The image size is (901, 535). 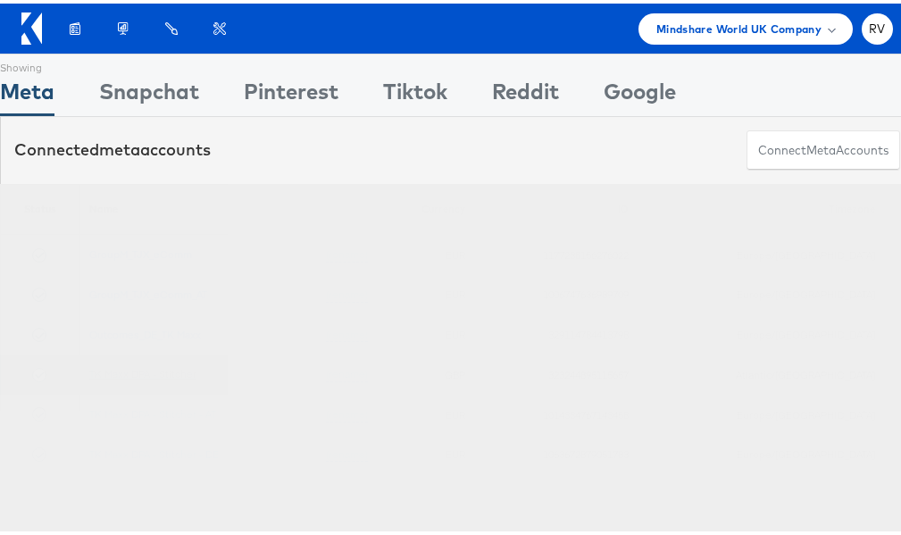 What do you see at coordinates (40, 205) in the screenshot?
I see `th: Status` at bounding box center [40, 205].